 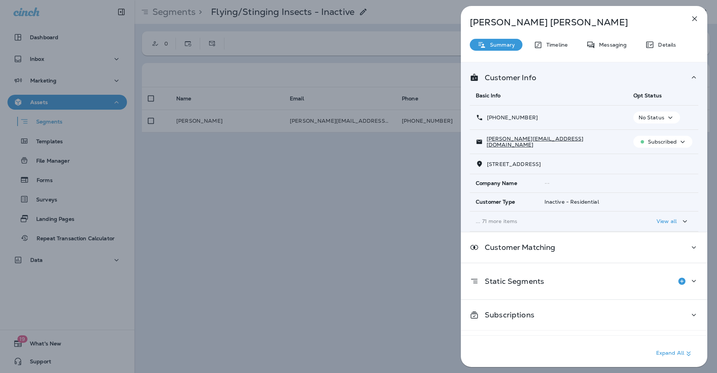 What do you see at coordinates (665, 45) in the screenshot?
I see `p: Details` at bounding box center [665, 45].